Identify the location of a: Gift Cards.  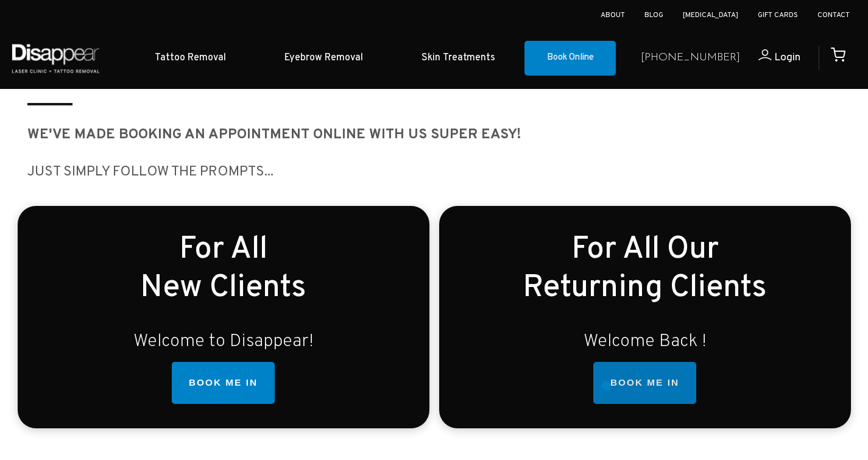
(778, 15).